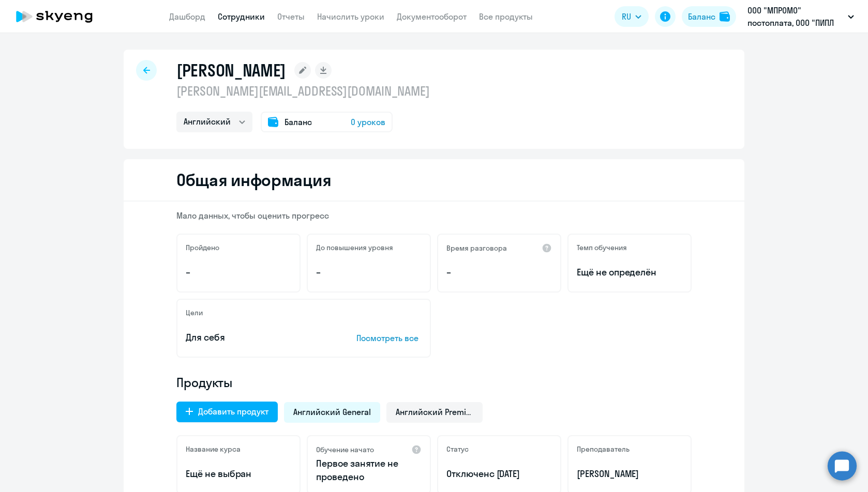 This screenshot has width=868, height=492. Describe the element at coordinates (457, 450) in the screenshot. I see `h5: Статус` at that location.